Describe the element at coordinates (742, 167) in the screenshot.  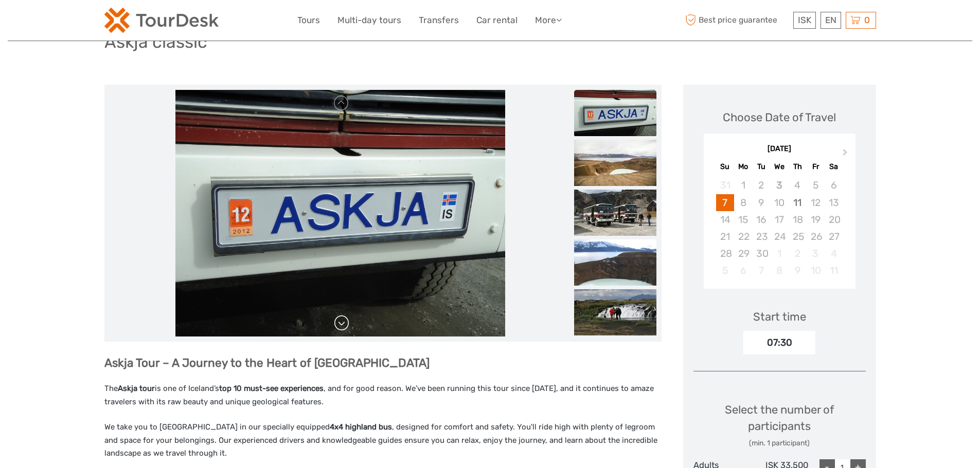
I see `div: Mo` at that location.